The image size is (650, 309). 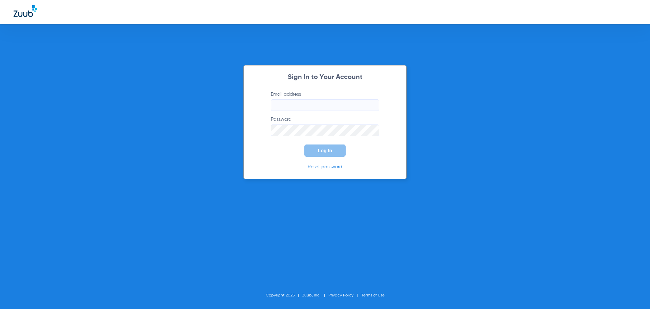 What do you see at coordinates (325, 130) in the screenshot?
I see `input: Password` at bounding box center [325, 130].